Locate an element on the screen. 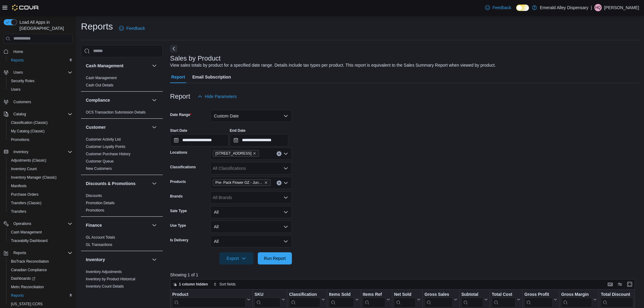  span: Customer Purchase History is located at coordinates (108, 154).